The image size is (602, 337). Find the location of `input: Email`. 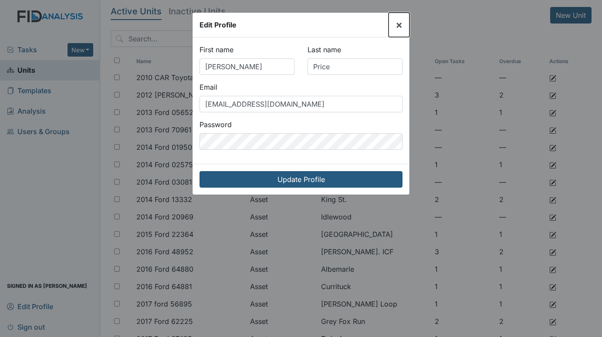

input: Email is located at coordinates (301, 104).